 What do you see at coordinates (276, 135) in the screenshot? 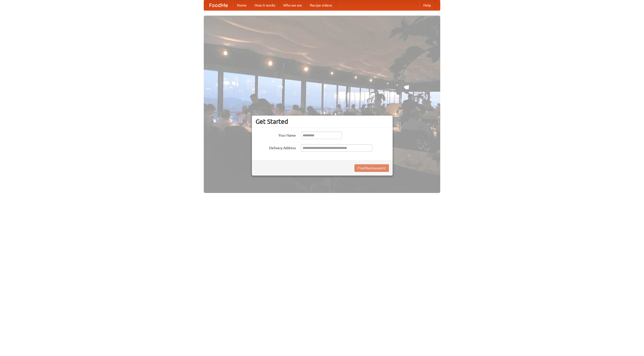
I see `label: Your Name` at bounding box center [276, 135].